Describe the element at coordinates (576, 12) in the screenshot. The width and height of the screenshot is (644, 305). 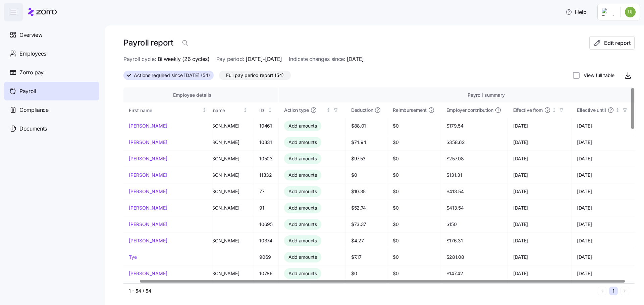
I see `span: Help` at that location.